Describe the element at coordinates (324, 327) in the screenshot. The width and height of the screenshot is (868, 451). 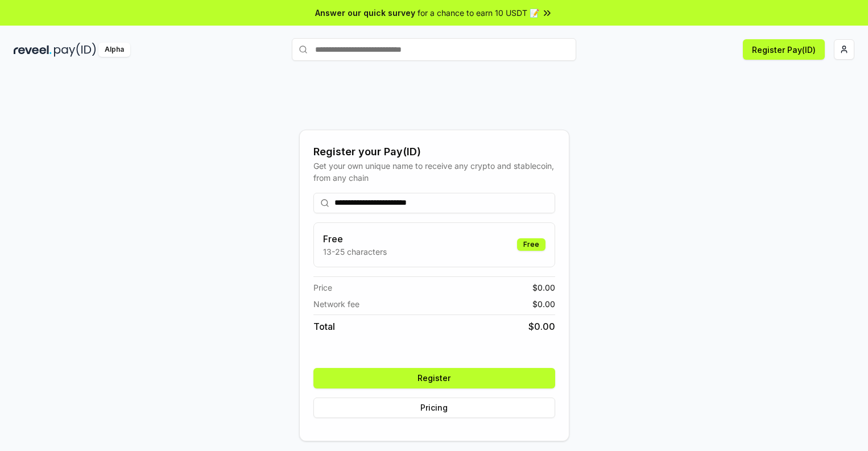
I see `span: Total` at that location.